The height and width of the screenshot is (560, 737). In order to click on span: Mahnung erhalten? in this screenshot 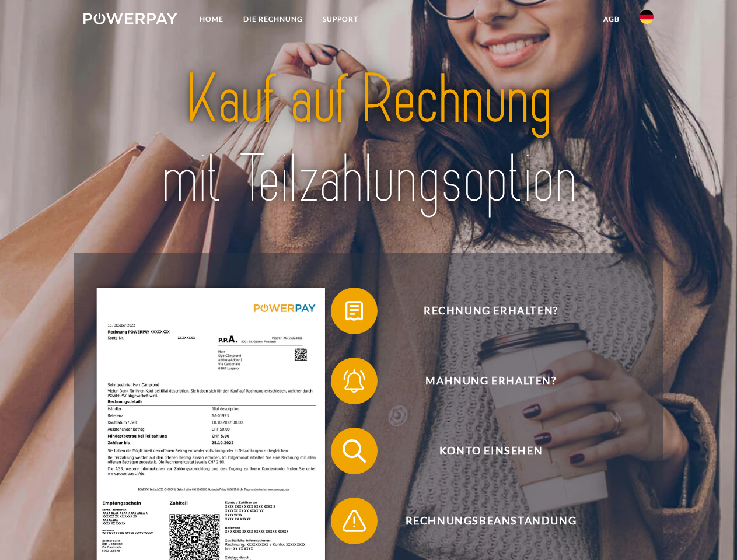, I will do `click(491, 381)`.